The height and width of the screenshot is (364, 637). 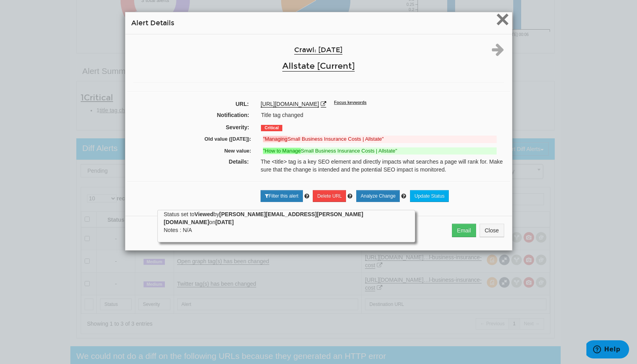 I want to click on label: Notification:, so click(x=192, y=115).